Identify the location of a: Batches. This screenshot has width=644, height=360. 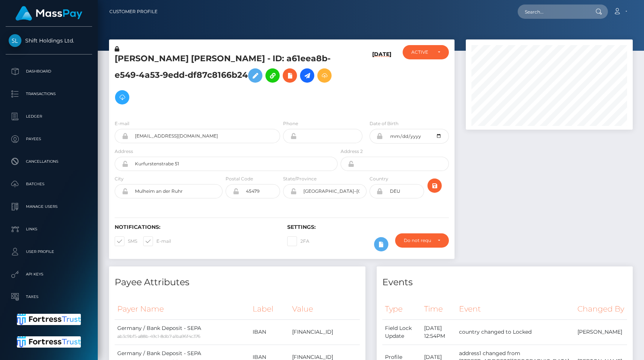
(49, 184).